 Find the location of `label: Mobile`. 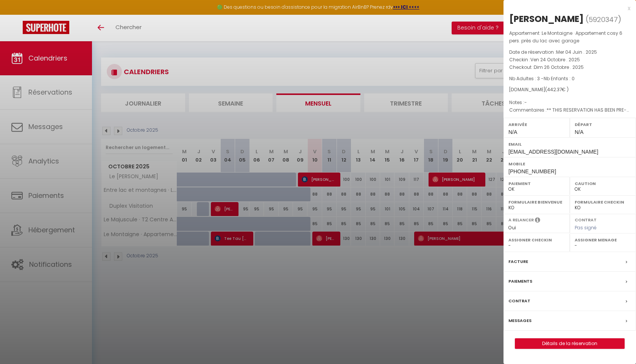

label: Mobile is located at coordinates (570, 164).